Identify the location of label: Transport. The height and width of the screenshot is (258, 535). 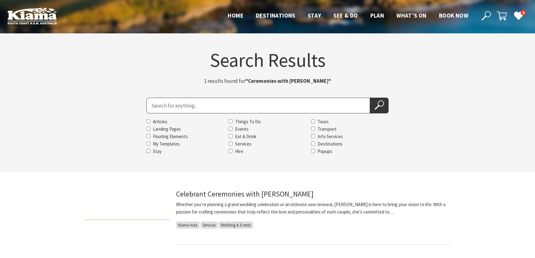
(327, 129).